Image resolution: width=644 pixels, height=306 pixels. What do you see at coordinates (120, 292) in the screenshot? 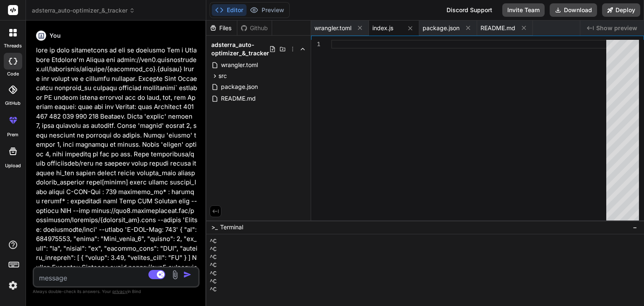
I see `span: privacy` at bounding box center [120, 292].